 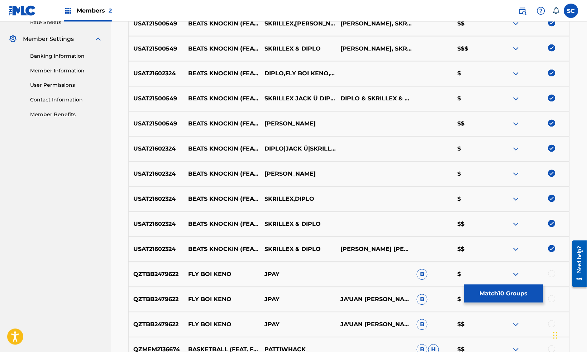 What do you see at coordinates (374, 99) in the screenshot?
I see `p: DIPLO & SKRILLEX & JACK Ü` at bounding box center [374, 99].